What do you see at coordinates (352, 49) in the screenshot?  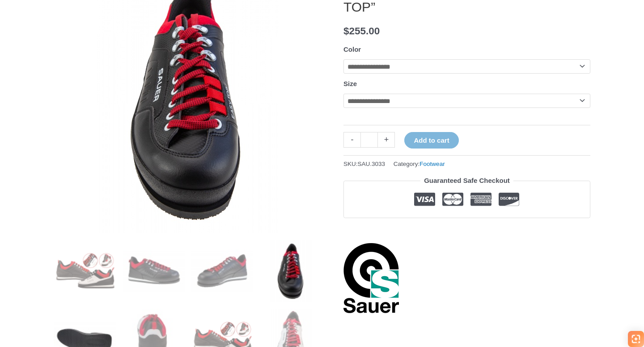 I see `label: Color` at bounding box center [352, 49].